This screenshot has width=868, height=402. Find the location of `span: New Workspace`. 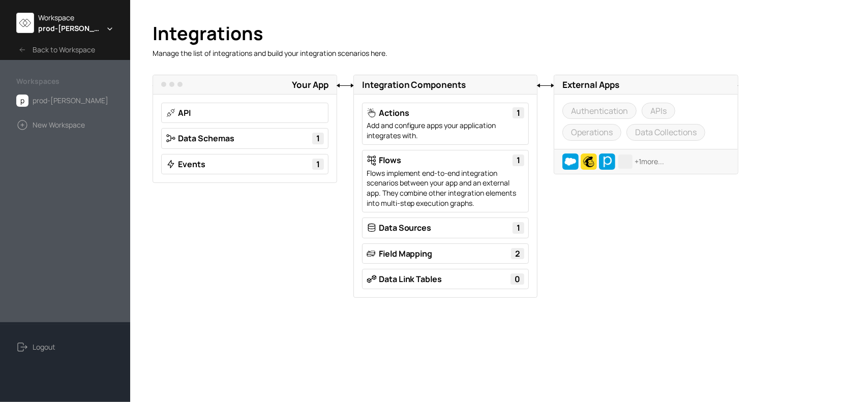

span: New Workspace is located at coordinates (58, 125).